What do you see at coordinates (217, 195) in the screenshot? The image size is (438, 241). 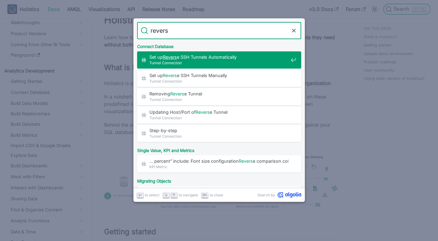 I see `span: to close` at bounding box center [217, 195].